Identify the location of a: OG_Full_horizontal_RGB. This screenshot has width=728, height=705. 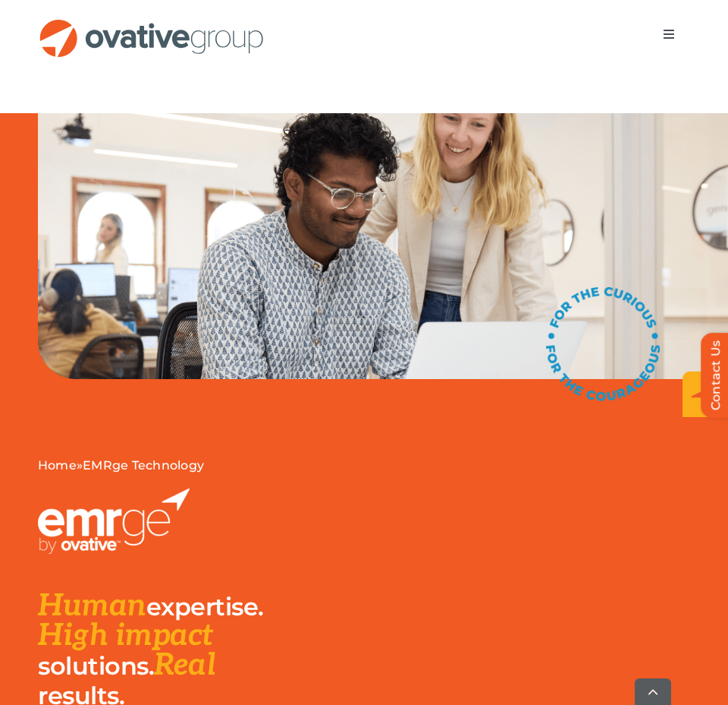
(151, 24).